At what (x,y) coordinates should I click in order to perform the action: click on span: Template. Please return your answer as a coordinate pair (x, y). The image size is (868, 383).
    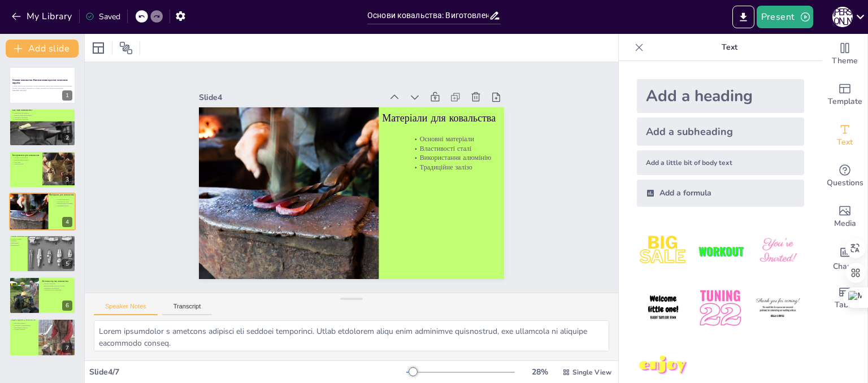
    Looking at the image, I should click on (845, 102).